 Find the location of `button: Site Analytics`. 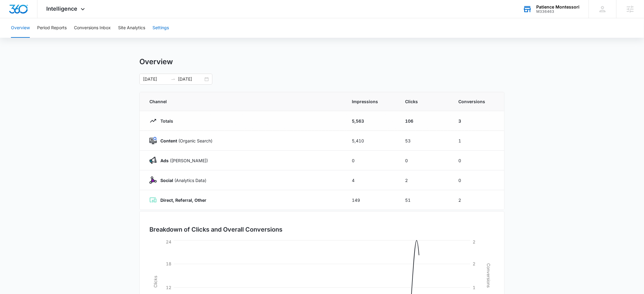

button: Site Analytics is located at coordinates (131, 28).